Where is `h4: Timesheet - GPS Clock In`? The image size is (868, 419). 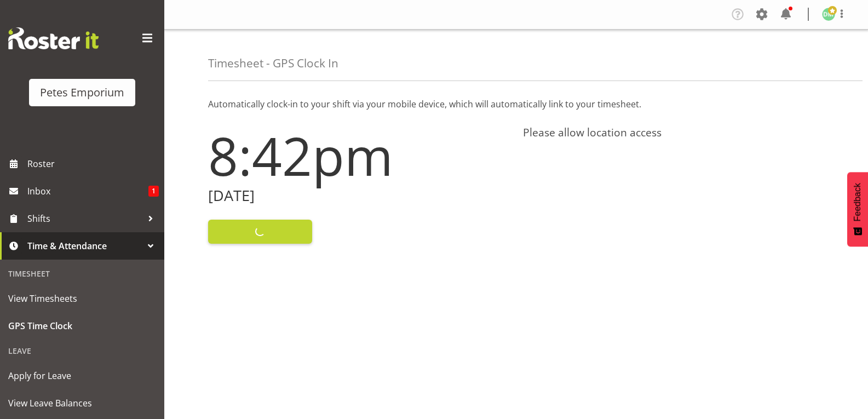
h4: Timesheet - GPS Clock In is located at coordinates (273, 63).